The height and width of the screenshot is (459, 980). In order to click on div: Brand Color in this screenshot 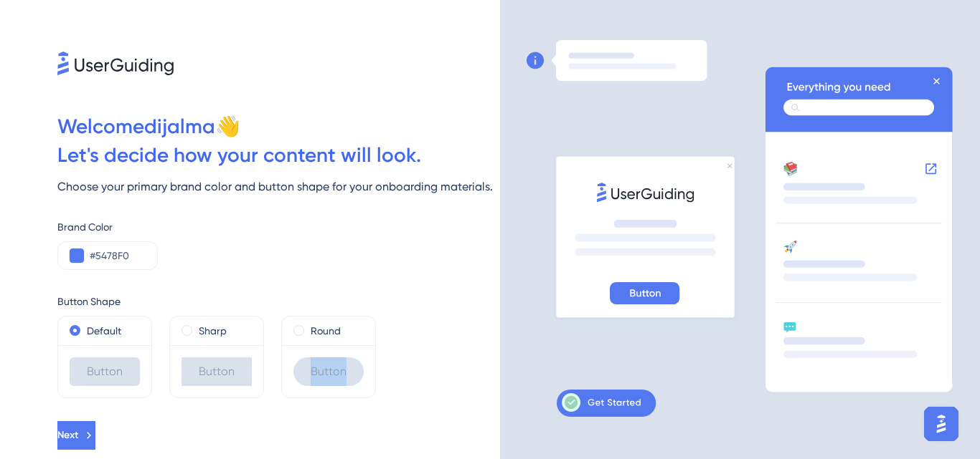, I will do `click(278, 227)`.